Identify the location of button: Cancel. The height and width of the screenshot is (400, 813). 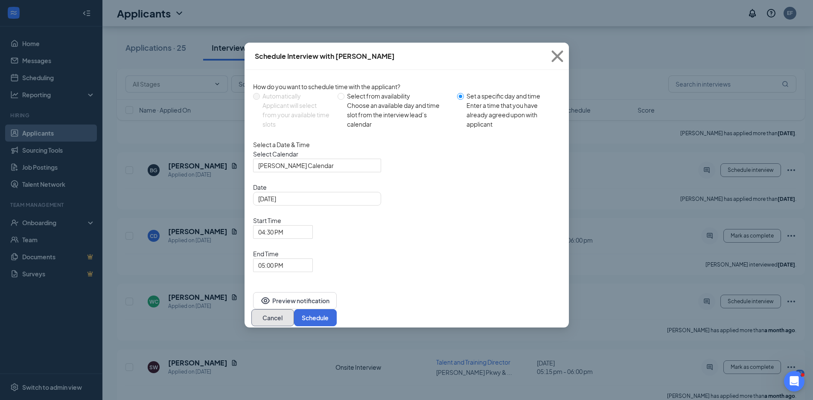
(273, 318).